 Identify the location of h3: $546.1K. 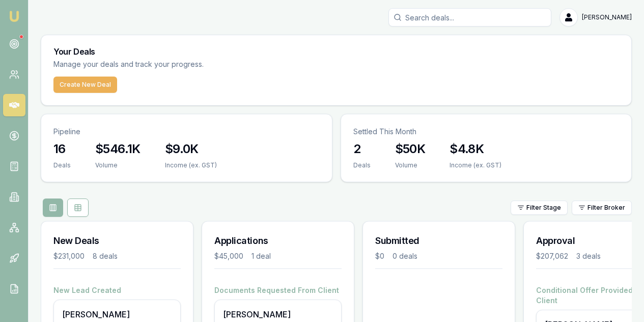
(118, 149).